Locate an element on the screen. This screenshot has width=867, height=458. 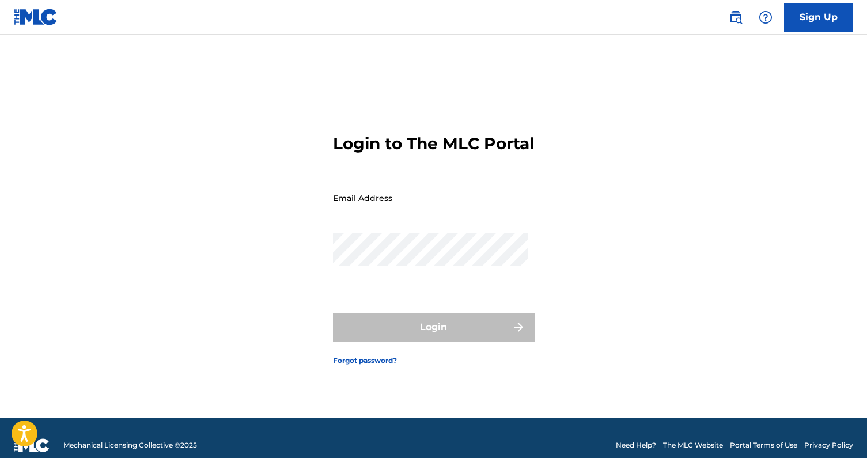
span: Mechanical Licensing Collective © 2025 is located at coordinates (130, 445).